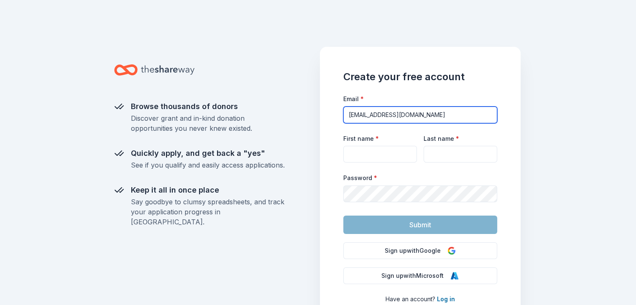 Image resolution: width=636 pixels, height=305 pixels. I want to click on label: Password, so click(360, 178).